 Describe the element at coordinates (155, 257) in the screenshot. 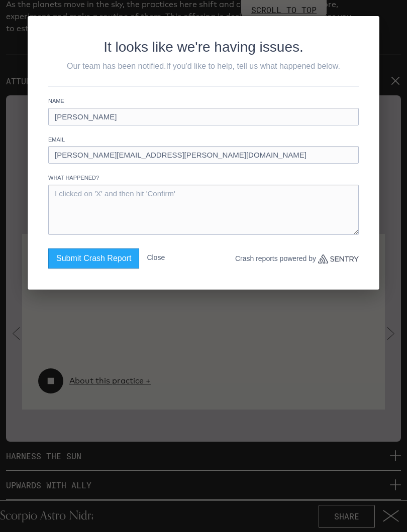

I see `button: Close` at that location.